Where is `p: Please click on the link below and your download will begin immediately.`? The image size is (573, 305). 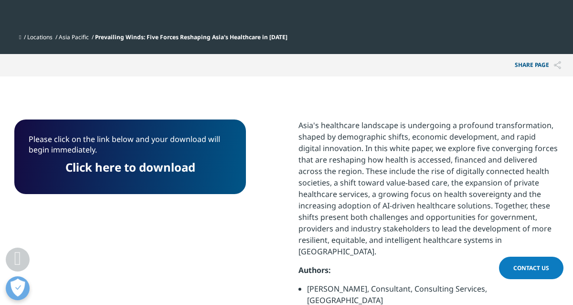
p: Please click on the link below and your download will begin immediately. is located at coordinates (130, 148).